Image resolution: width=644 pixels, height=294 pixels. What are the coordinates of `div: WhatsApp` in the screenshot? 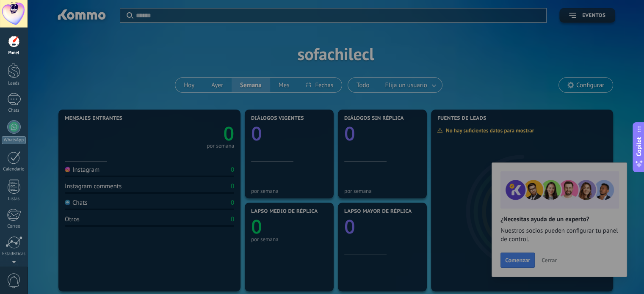 It's located at (13, 140).